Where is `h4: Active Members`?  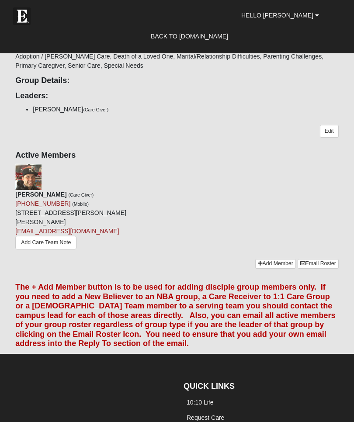 h4: Active Members is located at coordinates (177, 156).